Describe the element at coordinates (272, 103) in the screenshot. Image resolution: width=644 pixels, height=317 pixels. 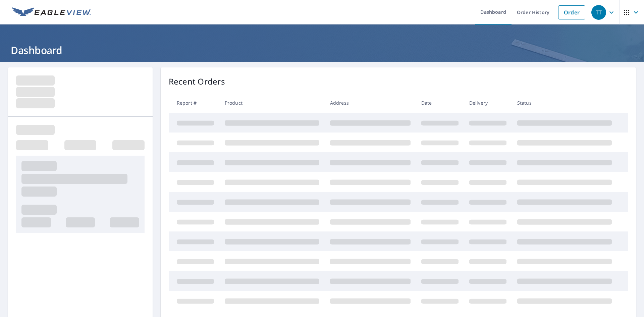
I see `th: Product` at that location.